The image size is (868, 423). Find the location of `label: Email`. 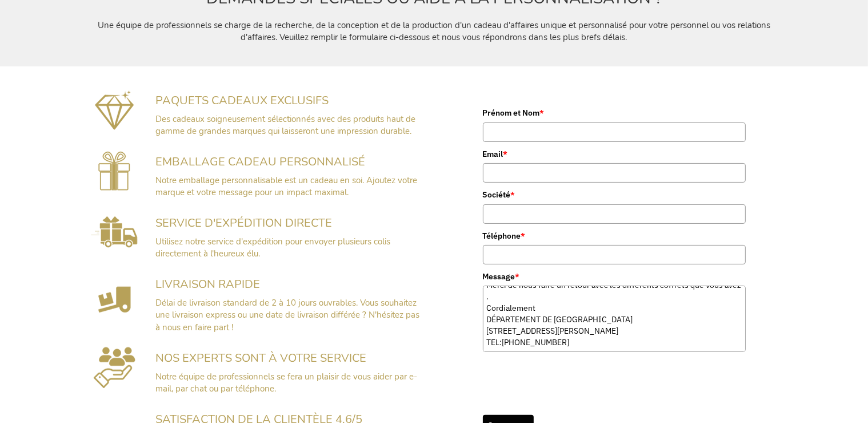

label: Email is located at coordinates (614, 154).